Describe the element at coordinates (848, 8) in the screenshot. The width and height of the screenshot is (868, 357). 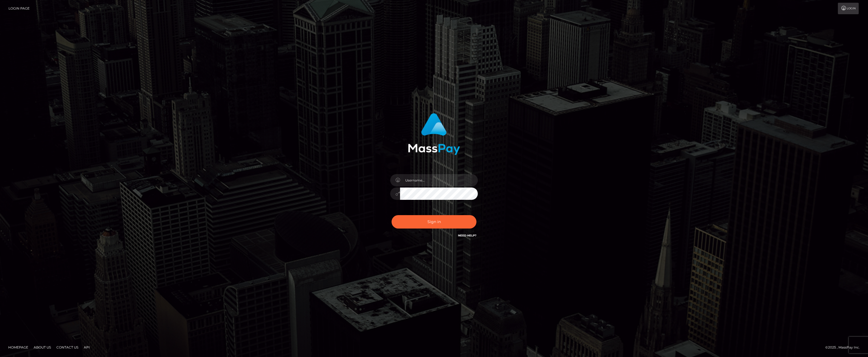
I see `a: Login` at that location.